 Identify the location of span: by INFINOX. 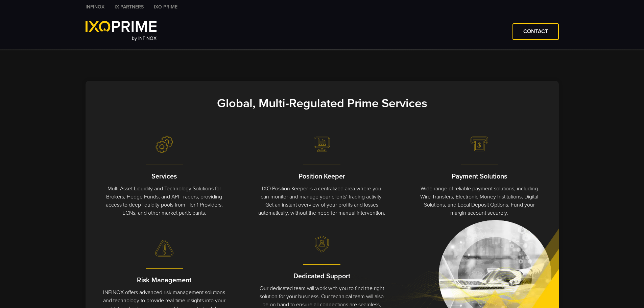
(144, 38).